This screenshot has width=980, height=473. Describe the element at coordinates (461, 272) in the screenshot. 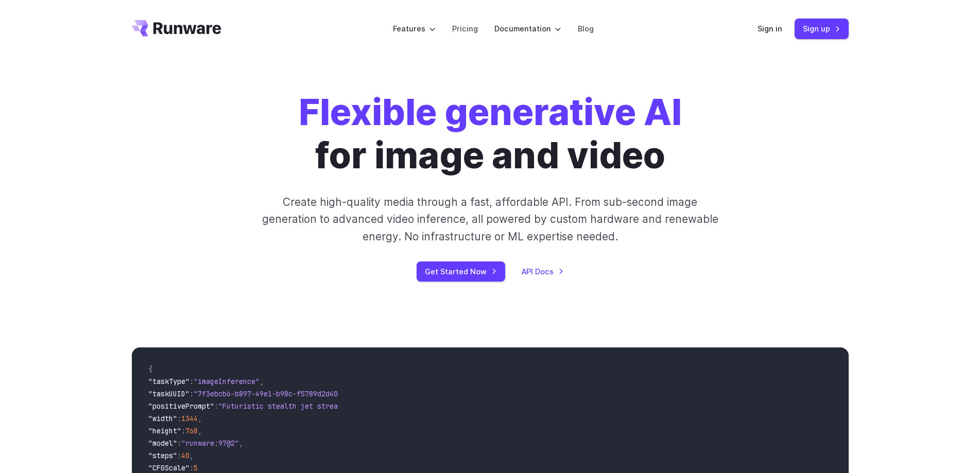

I see `a: Get Started Now` at that location.